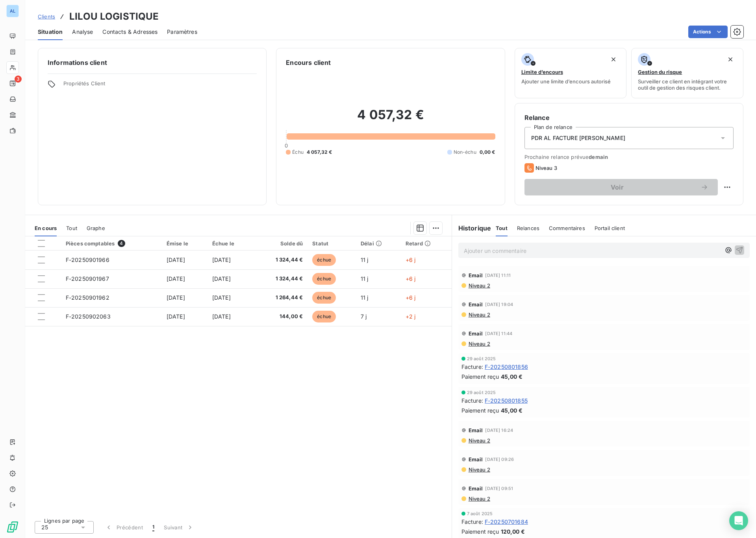 The image size is (756, 538). I want to click on h2: 4 057,32 €, so click(390, 119).